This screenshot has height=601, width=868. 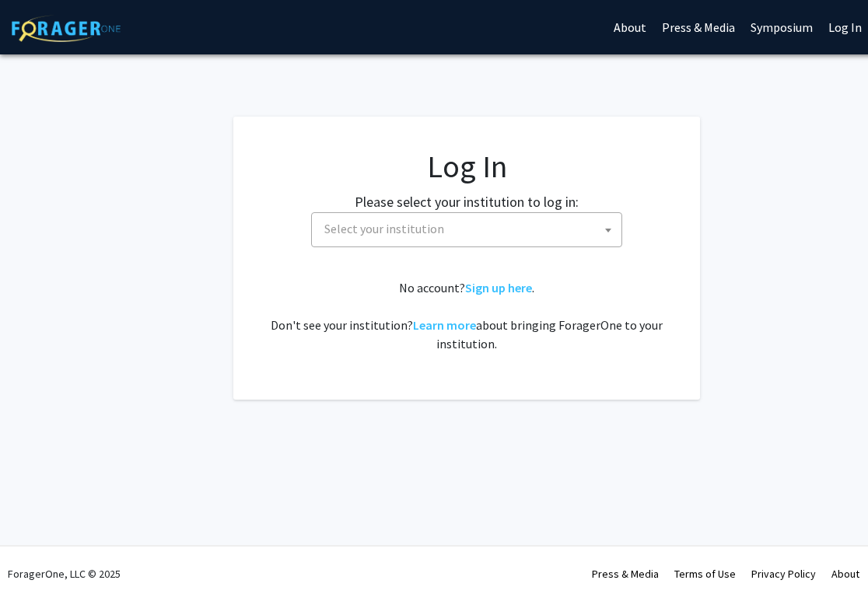 What do you see at coordinates (467, 167) in the screenshot?
I see `h1: Log In` at bounding box center [467, 167].